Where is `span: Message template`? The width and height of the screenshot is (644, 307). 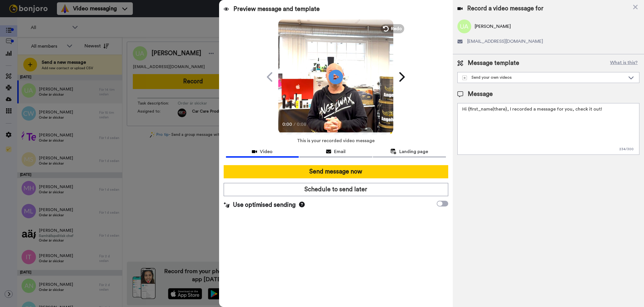 span: Message template is located at coordinates (493, 64).